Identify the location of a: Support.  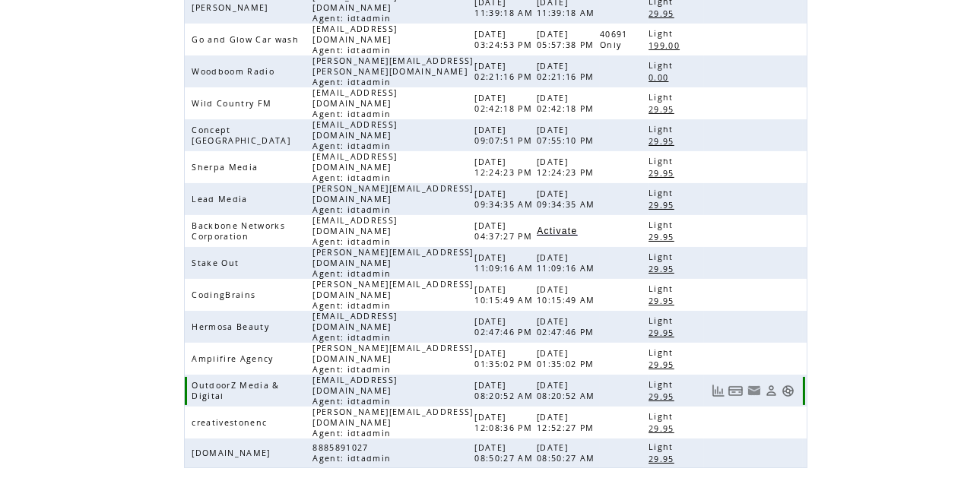
(788, 391).